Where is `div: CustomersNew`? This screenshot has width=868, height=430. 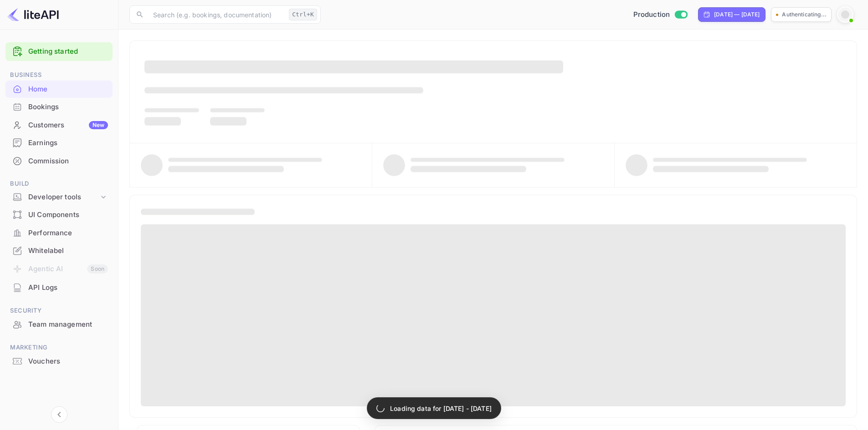
div: CustomersNew is located at coordinates (59, 125).